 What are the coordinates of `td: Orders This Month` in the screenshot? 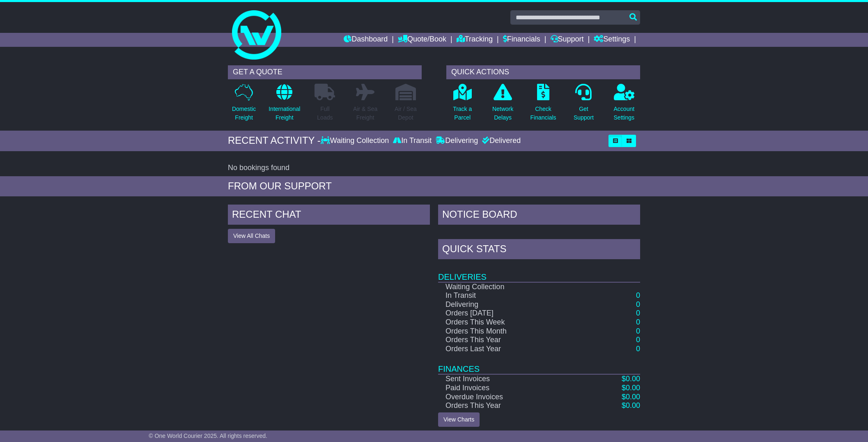 It's located at (512, 331).